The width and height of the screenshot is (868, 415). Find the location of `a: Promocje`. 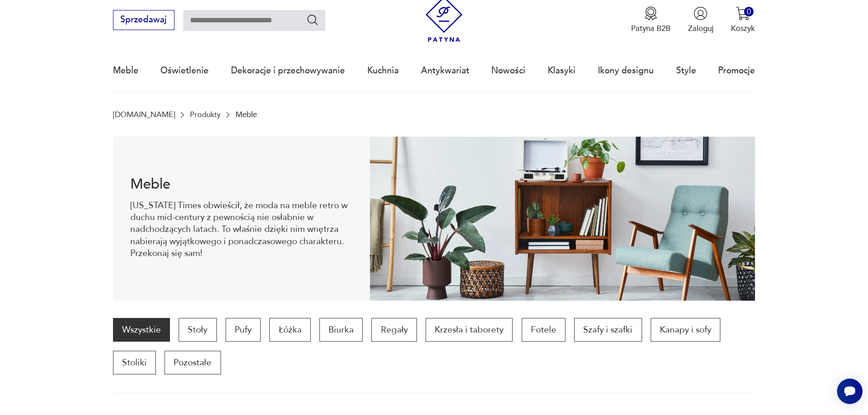

a: Promocje is located at coordinates (736, 70).